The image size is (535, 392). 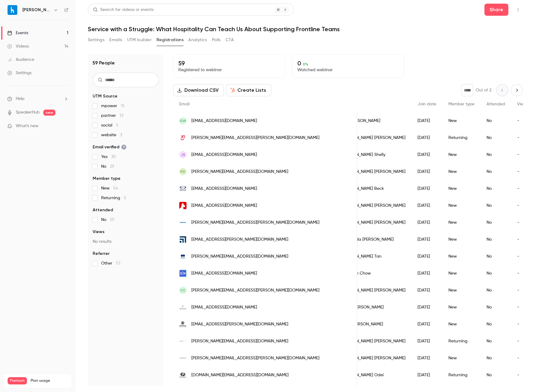 What do you see at coordinates (198, 90) in the screenshot?
I see `button: Download CSV` at bounding box center [198, 90].